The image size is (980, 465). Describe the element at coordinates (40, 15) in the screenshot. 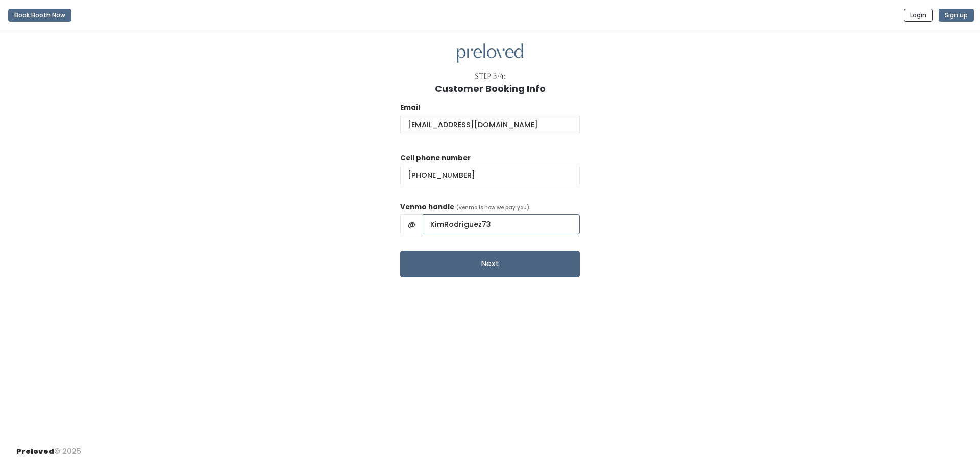

I see `a: Book Booth Now` at that location.